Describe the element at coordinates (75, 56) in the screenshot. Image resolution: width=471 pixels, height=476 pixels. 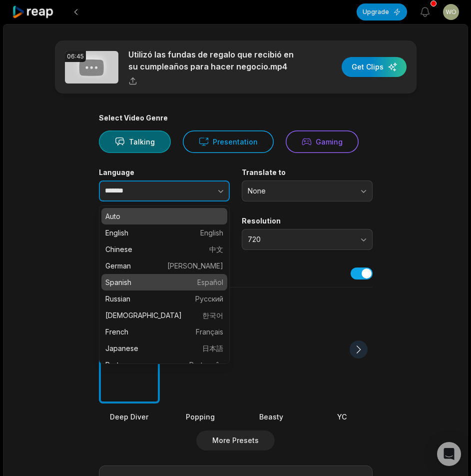
I see `div: 06:45` at that location.